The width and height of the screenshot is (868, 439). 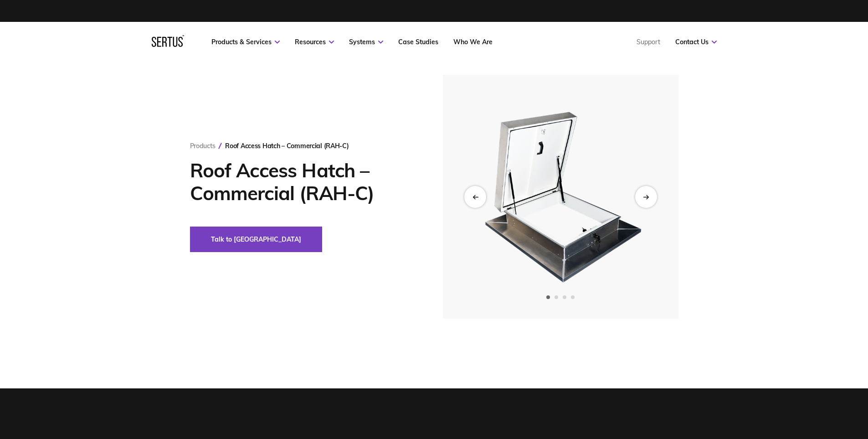 I want to click on span: Go to slide 2, so click(x=557, y=297).